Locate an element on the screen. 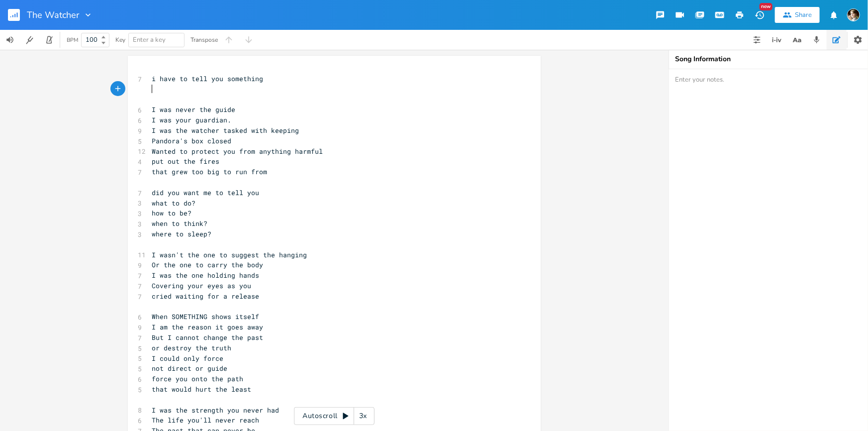 This screenshot has width=868, height=431. span: Or the one to carry the body is located at coordinates (208, 264).